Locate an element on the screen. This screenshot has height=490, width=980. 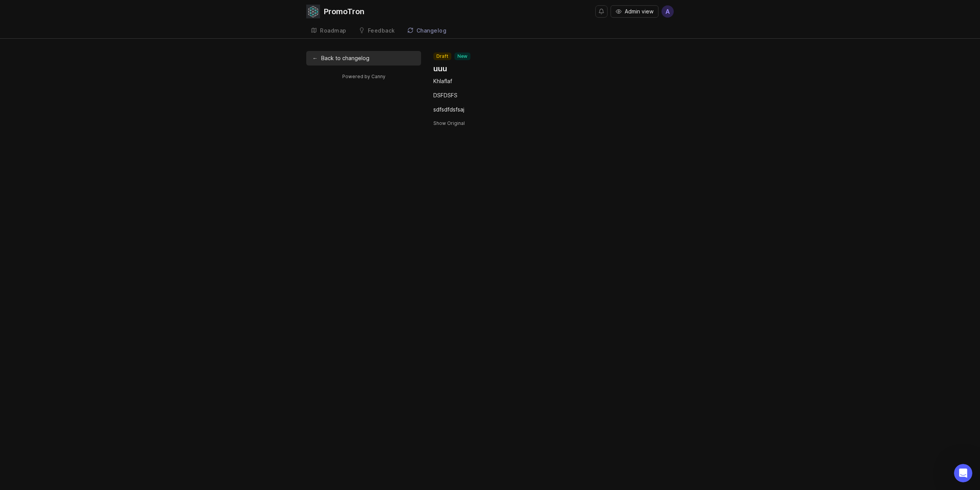
p: new is located at coordinates (462, 56).